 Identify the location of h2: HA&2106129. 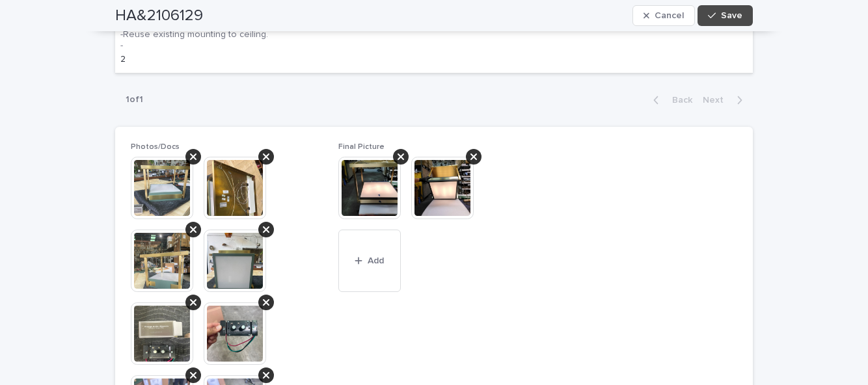
(159, 16).